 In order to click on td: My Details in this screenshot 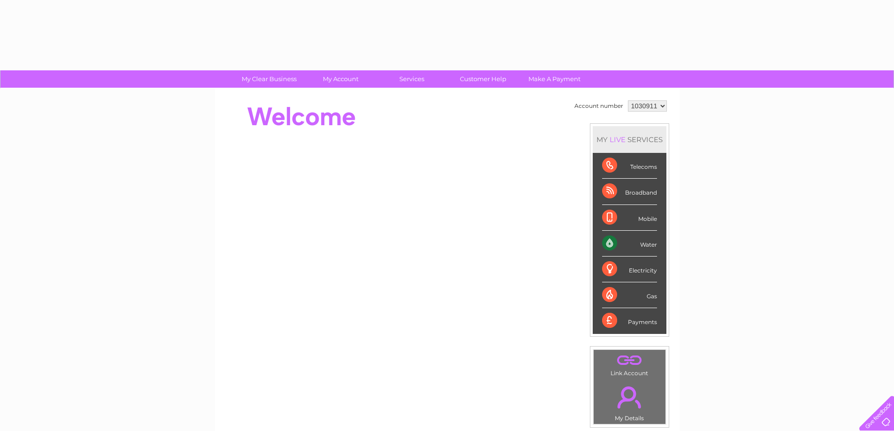, I will do `click(629, 401)`.